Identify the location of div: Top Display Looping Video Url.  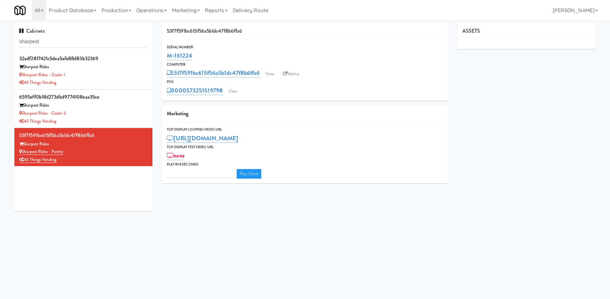
(305, 130).